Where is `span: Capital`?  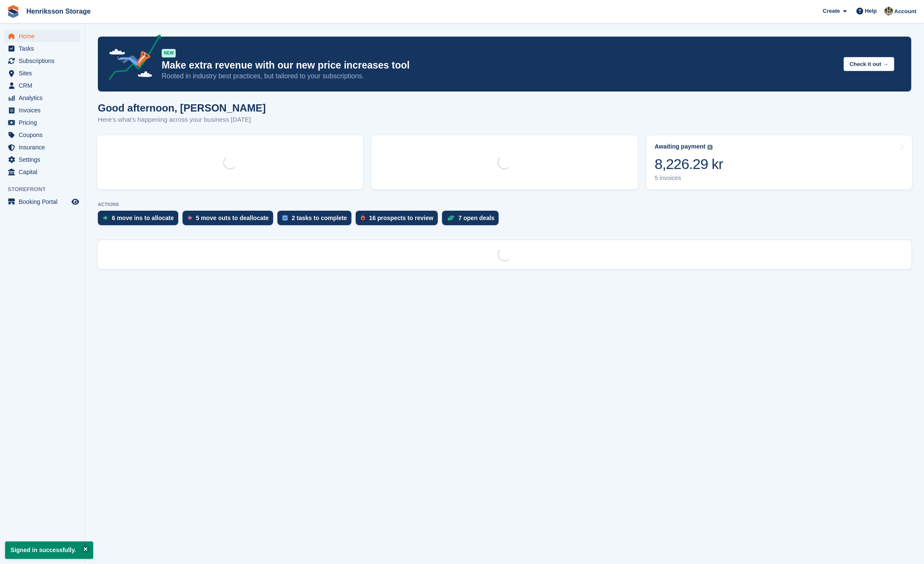 span: Capital is located at coordinates (44, 172).